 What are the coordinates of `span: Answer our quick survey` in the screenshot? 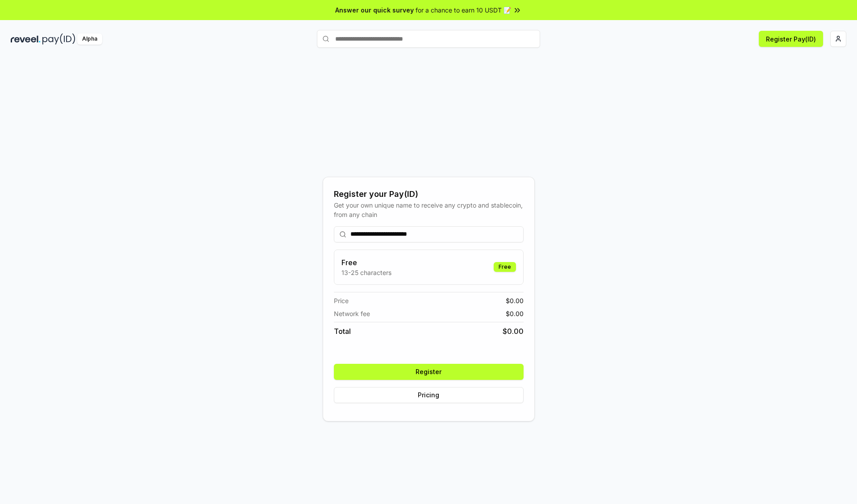 It's located at (374, 10).